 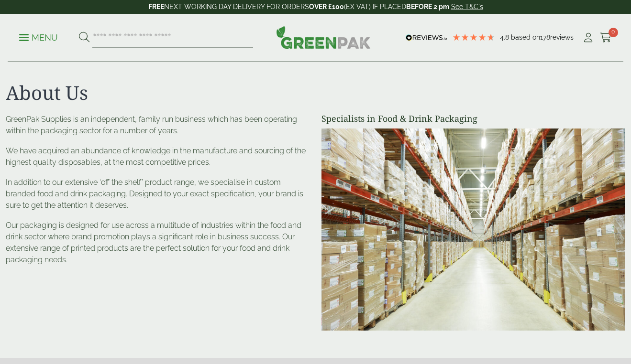 What do you see at coordinates (38, 37) in the screenshot?
I see `a: Menu` at bounding box center [38, 37].